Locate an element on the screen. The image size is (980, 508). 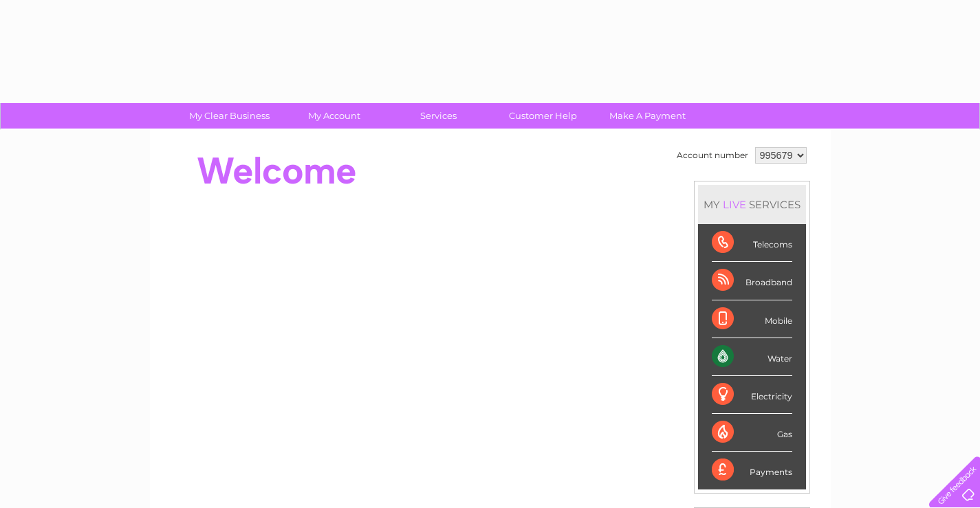
a: Customer Help is located at coordinates (542, 116).